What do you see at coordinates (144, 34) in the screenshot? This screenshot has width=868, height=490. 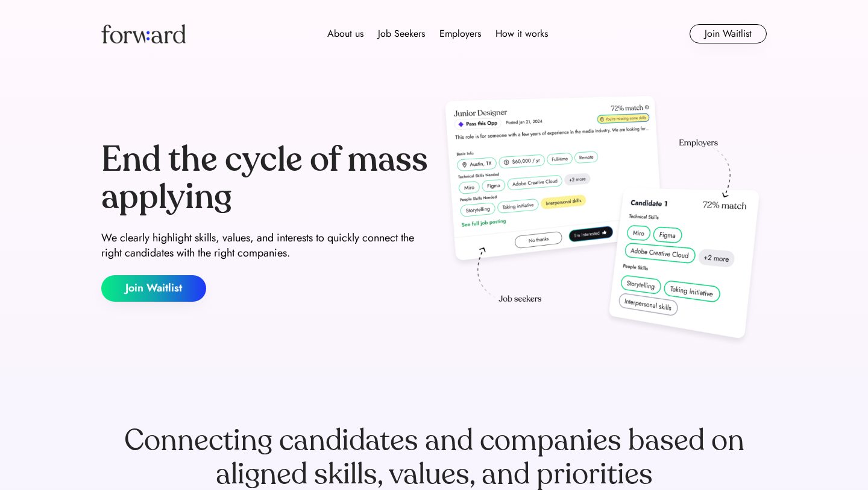 I see `img: Forward logo` at bounding box center [144, 34].